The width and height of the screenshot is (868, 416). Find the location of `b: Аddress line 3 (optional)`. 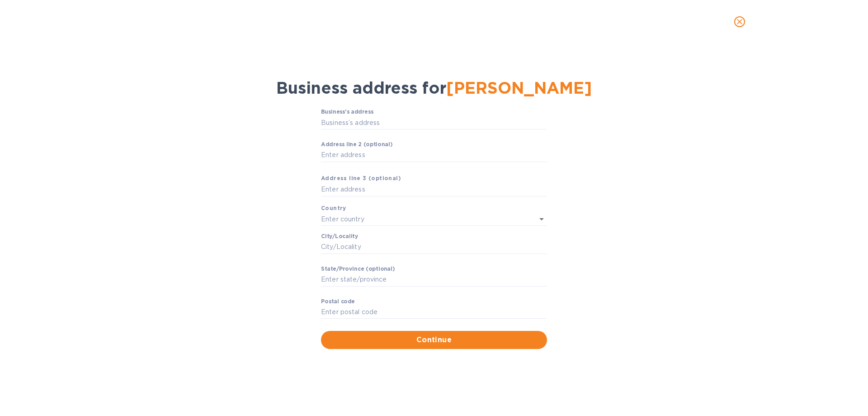

b: Аddress line 3 (optional) is located at coordinates (360, 177).